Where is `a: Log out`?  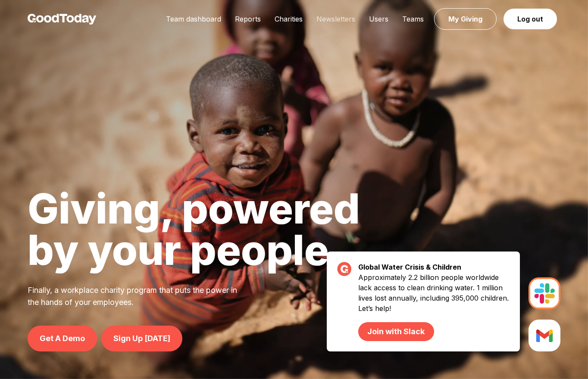
a: Log out is located at coordinates (530, 19).